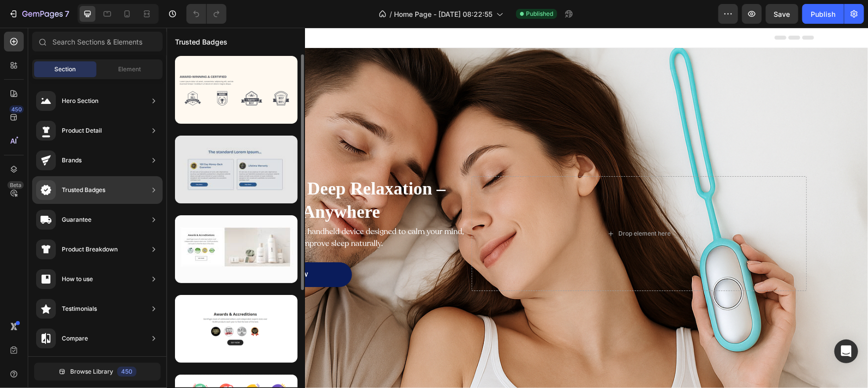  What do you see at coordinates (89, 249) in the screenshot?
I see `div: Product Breakdown` at bounding box center [89, 249].